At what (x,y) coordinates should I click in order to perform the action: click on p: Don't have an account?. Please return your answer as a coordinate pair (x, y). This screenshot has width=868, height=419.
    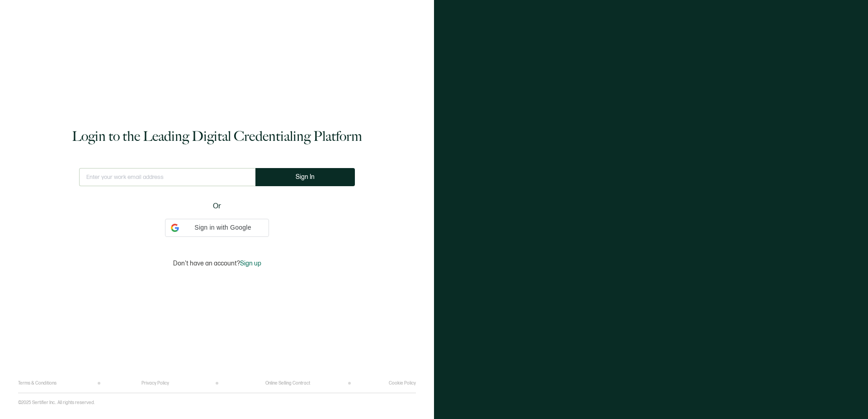
    Looking at the image, I should click on (217, 263).